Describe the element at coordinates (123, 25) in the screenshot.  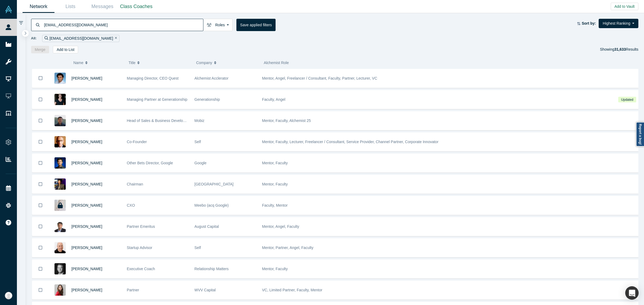
I see `input: Search by name, title, company, summary, expertise, investment criteria or topics of focus` at that location.